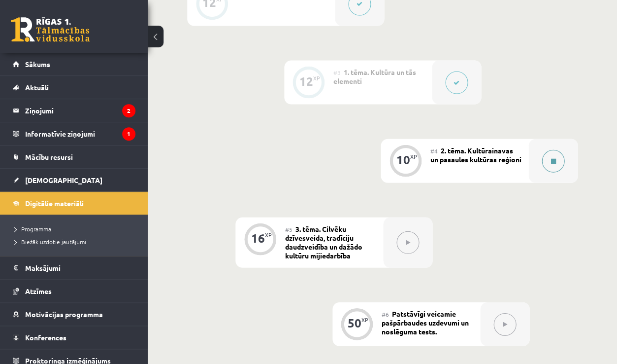 Image resolution: width=617 pixels, height=364 pixels. Describe the element at coordinates (403, 159) in the screenshot. I see `div: 10` at that location.